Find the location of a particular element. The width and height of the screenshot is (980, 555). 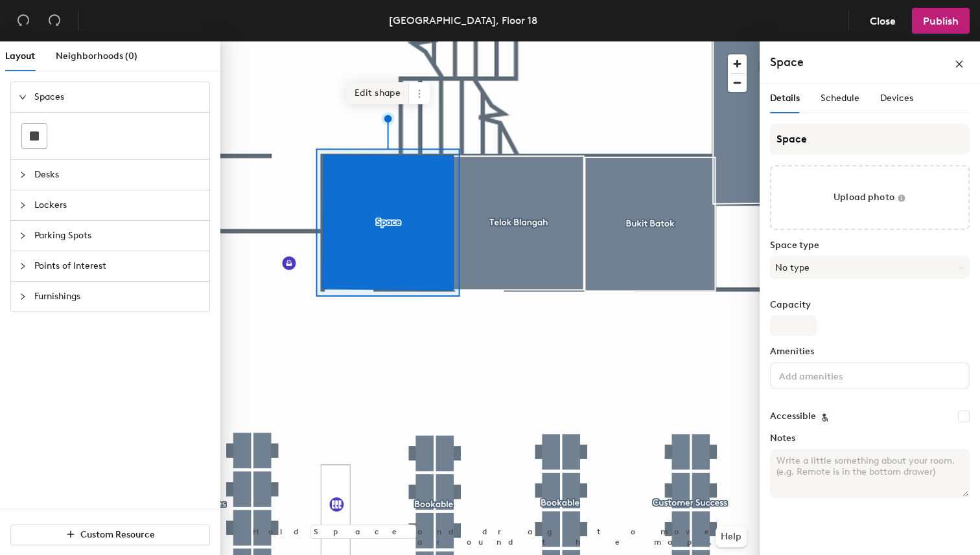

label: Space type is located at coordinates (870, 245).